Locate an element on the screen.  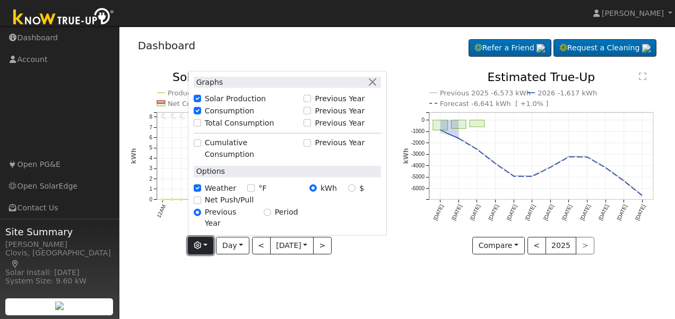
text: Production 42.1 kWh is located at coordinates (203, 93).